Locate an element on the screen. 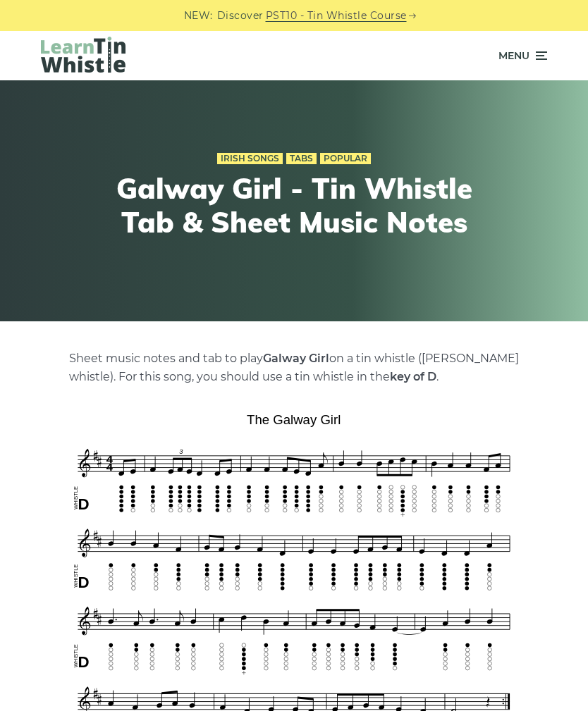  a: Popular is located at coordinates (346, 158).